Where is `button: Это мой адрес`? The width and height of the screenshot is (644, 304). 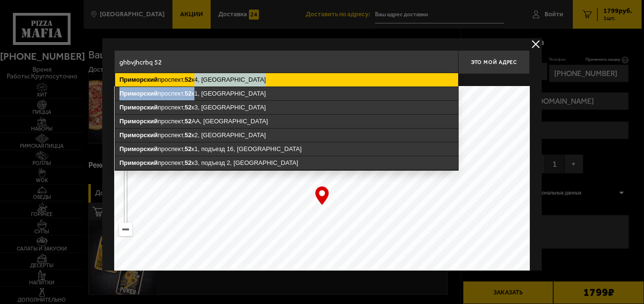 button: Это мой адрес is located at coordinates (494, 62).